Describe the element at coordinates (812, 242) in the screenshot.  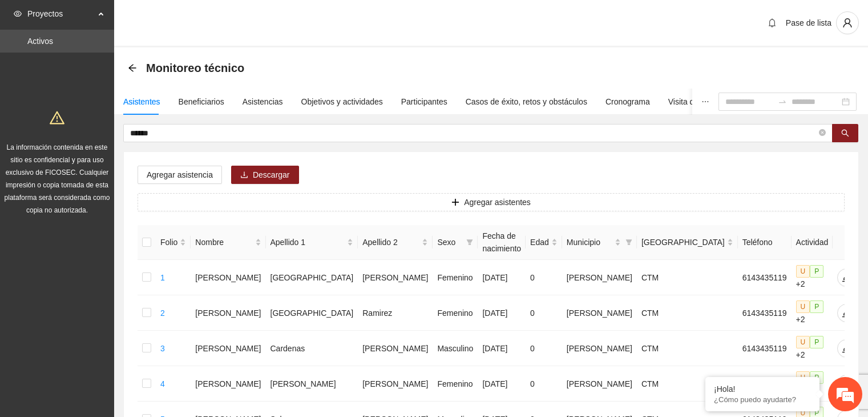
I see `th: Actividad` at that location.